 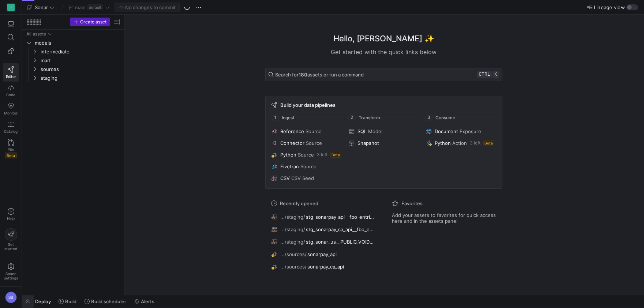 What do you see at coordinates (10, 272) in the screenshot?
I see `a: Spacesettings` at bounding box center [10, 272].